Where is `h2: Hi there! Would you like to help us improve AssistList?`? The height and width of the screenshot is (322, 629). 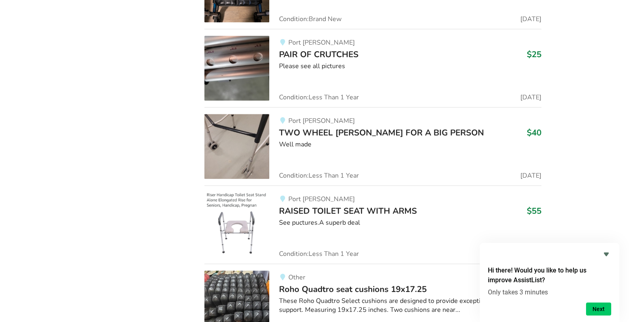
h2: Hi there! Would you like to help us improve AssistList? is located at coordinates (550, 276).